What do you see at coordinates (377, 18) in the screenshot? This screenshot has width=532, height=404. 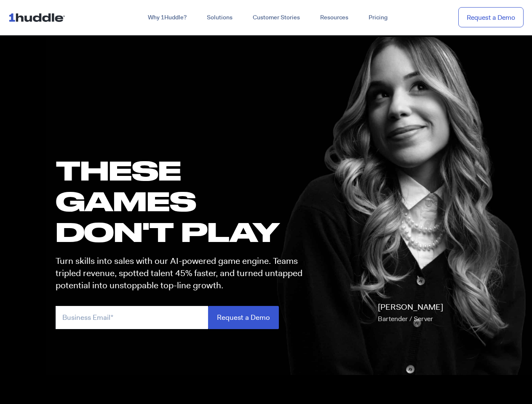 I see `a: Pricing` at bounding box center [377, 18].